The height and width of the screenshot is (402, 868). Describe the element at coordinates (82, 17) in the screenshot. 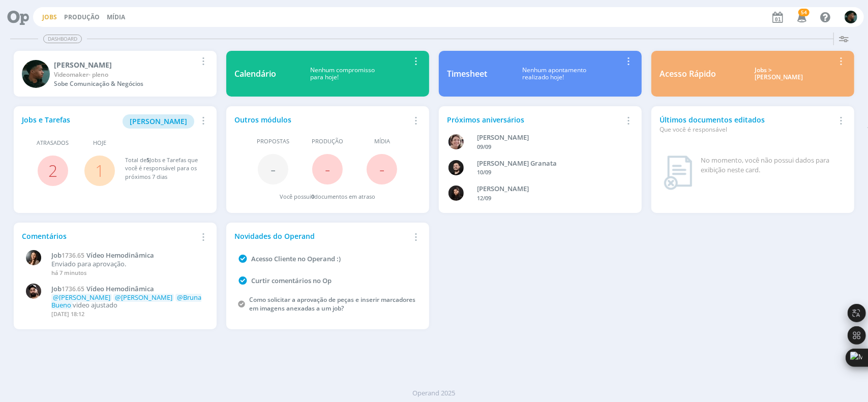

I see `a: Produção` at that location.